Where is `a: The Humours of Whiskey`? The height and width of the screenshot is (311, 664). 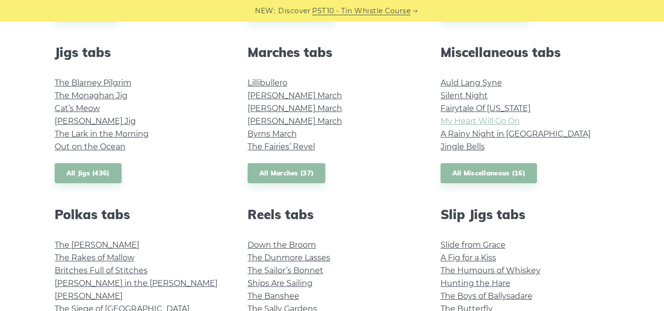
a: The Humours of Whiskey is located at coordinates (490, 271).